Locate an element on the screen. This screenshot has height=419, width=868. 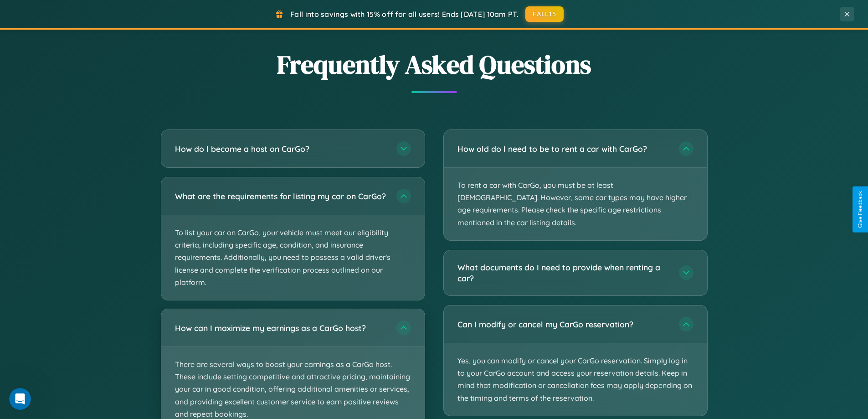
button: FALL15 is located at coordinates (545, 14).